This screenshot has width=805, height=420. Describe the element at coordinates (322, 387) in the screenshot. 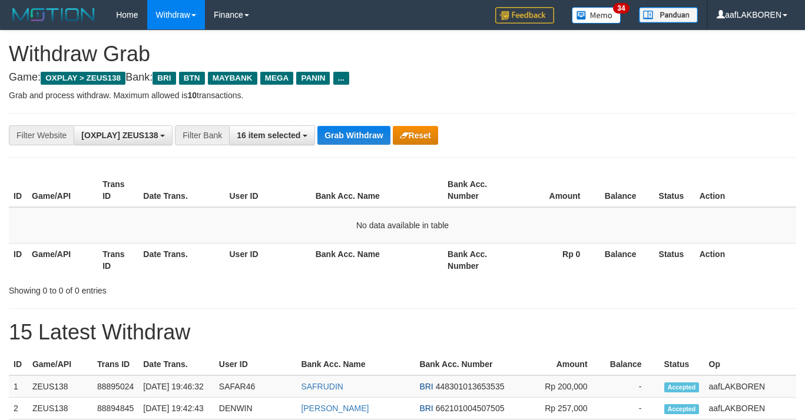

I see `a: SAFRUDIN` at that location.